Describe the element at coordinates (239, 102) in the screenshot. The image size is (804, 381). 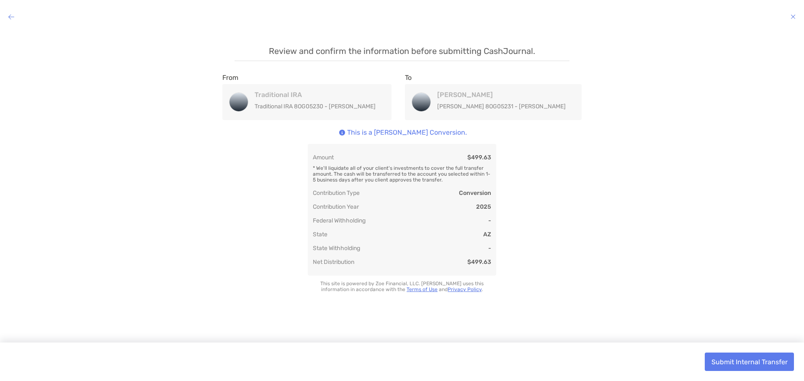
I see `img: Traditional IRA` at that location.